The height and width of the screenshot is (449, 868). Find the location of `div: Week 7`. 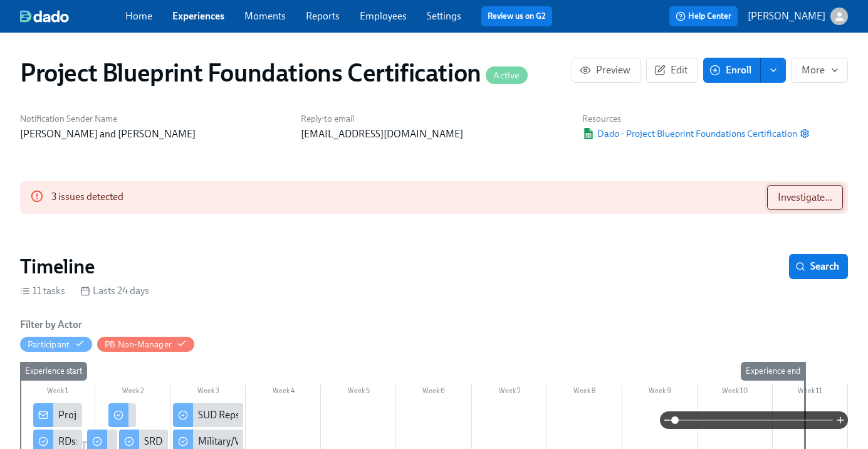

div: Week 7 is located at coordinates (509, 392).